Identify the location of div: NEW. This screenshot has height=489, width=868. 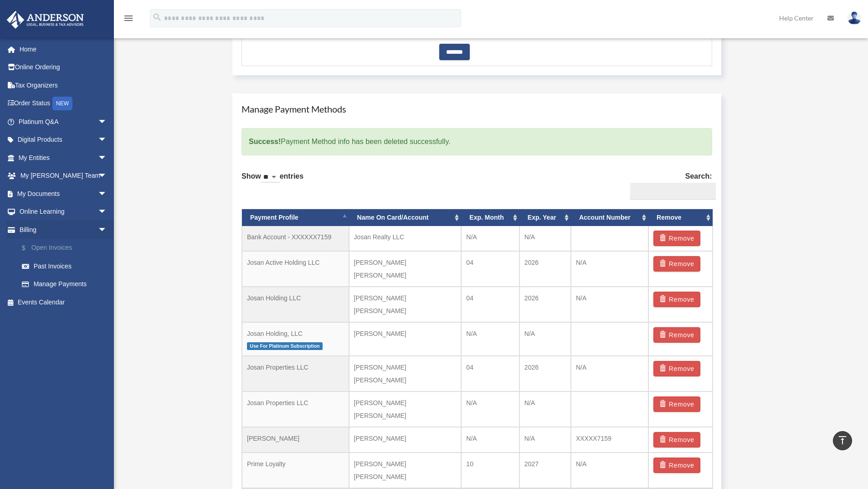
(62, 104).